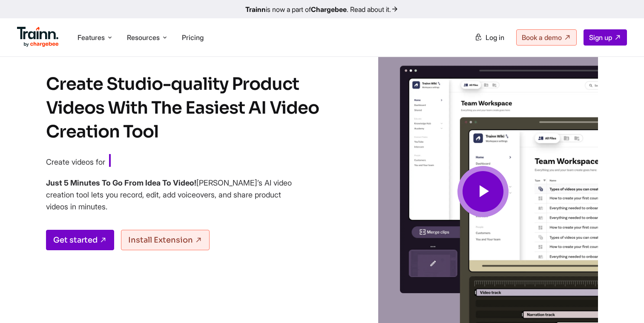 This screenshot has width=644, height=323. I want to click on b: Just 5 Minutes To Go From Idea To Video!, so click(121, 182).